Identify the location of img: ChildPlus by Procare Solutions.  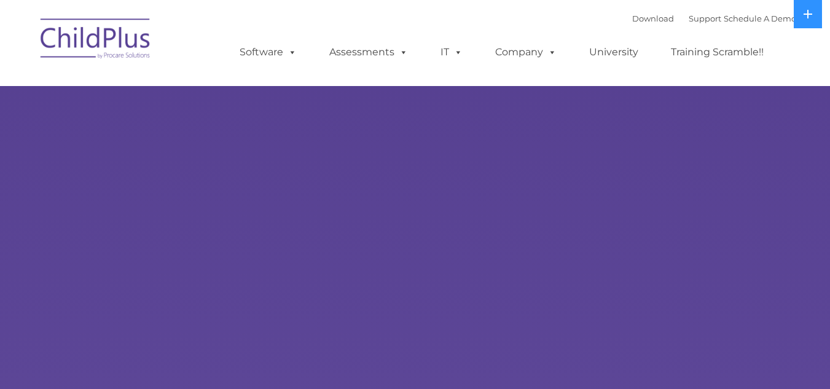
(96, 41).